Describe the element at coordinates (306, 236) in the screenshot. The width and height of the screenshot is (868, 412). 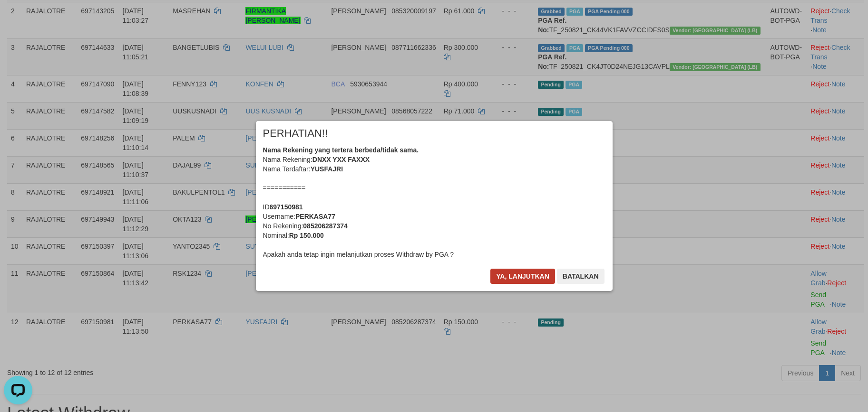
I see `b: Rp 150.000` at that location.